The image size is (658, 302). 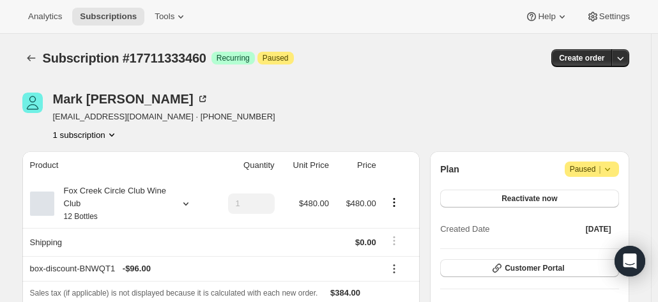 What do you see at coordinates (581, 58) in the screenshot?
I see `button: Create order` at bounding box center [581, 58].